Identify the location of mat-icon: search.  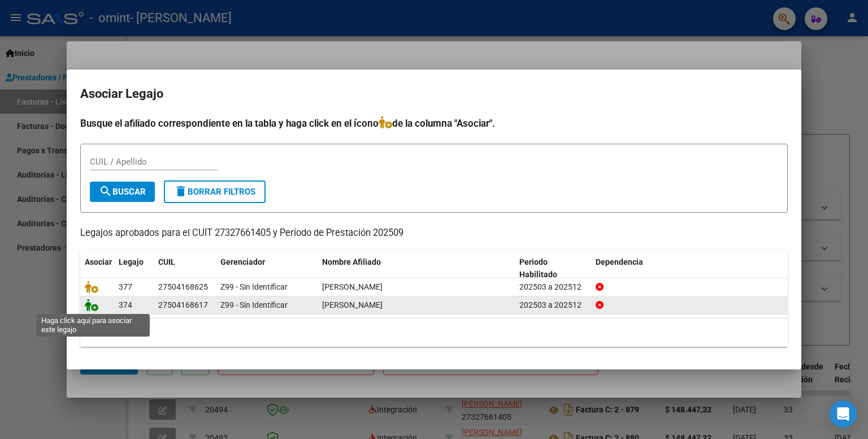
(106, 191).